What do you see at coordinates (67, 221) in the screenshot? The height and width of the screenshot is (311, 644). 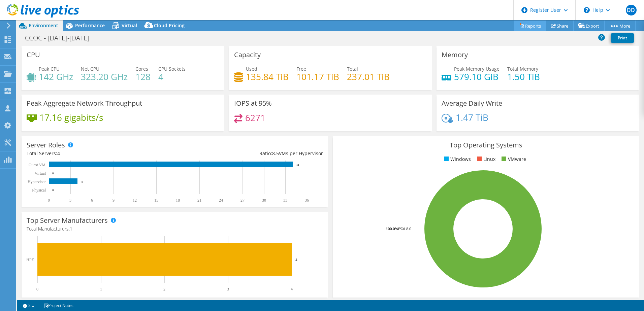 I see `h3: Top Server Manufacturers` at bounding box center [67, 221].